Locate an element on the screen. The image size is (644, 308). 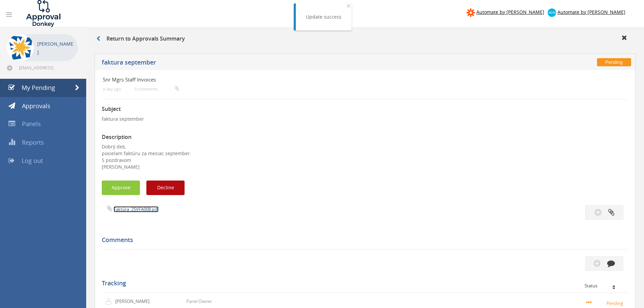
h3: Subject is located at coordinates (365, 109).